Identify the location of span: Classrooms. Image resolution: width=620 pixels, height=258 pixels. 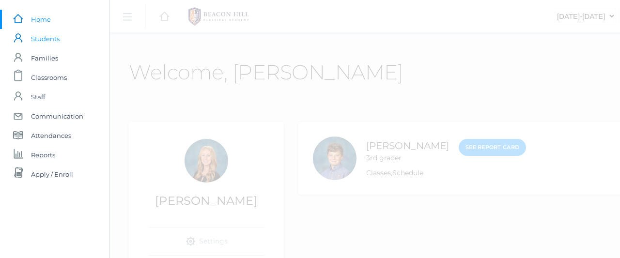
(49, 78).